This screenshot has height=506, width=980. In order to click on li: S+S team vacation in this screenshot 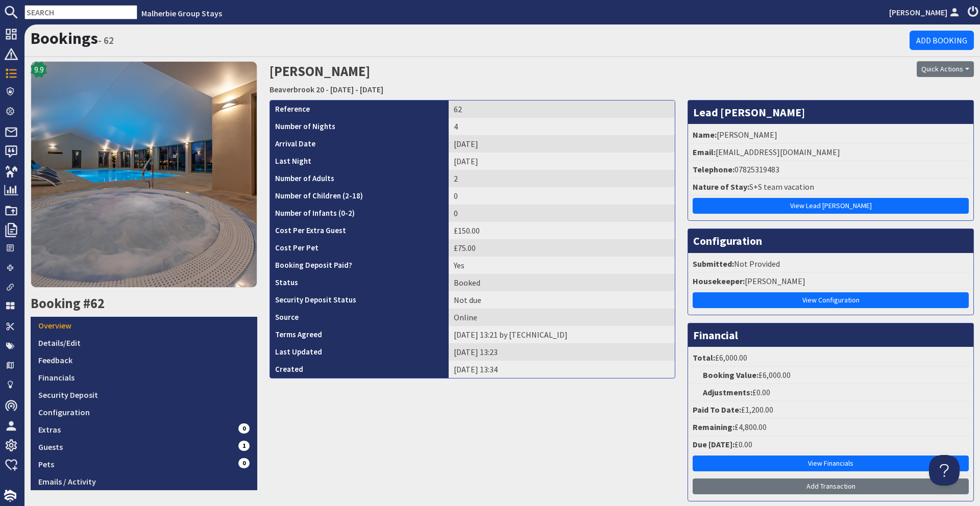, I will do `click(831, 187)`.